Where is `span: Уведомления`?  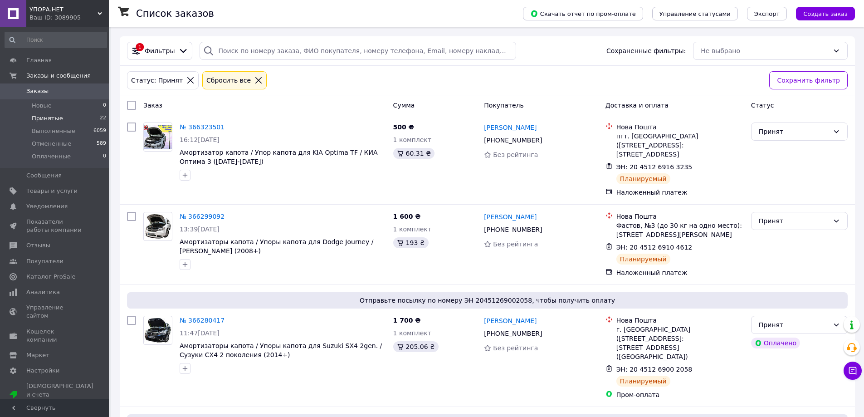
span: Уведомления is located at coordinates (47, 206).